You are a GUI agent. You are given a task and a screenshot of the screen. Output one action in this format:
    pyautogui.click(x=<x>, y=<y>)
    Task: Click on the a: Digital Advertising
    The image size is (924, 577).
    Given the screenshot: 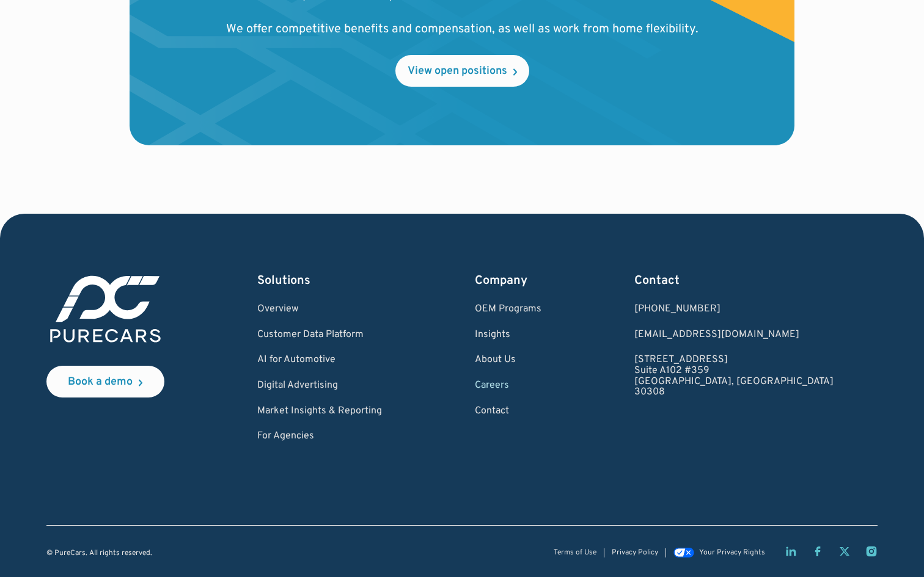 What is the action you would take?
    pyautogui.click(x=319, y=386)
    